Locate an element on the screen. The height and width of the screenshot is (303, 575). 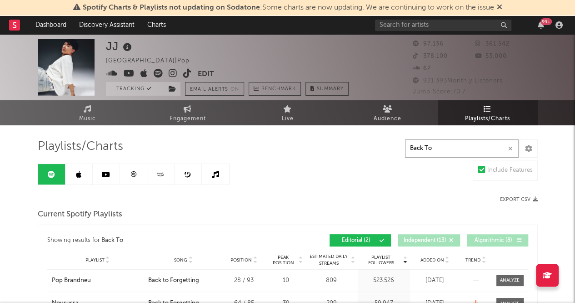
a: Pop Brandneu is located at coordinates (98, 280).